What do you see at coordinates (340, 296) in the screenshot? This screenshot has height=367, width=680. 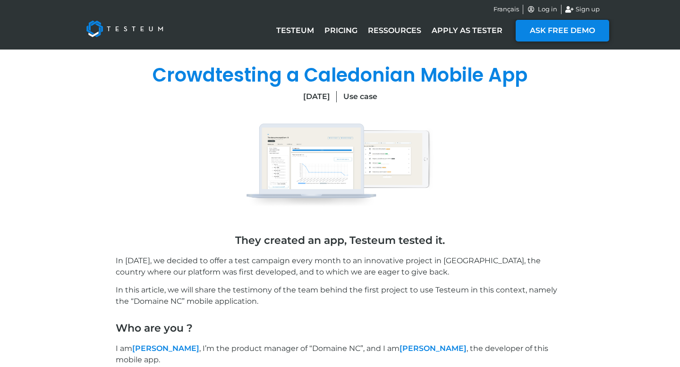 I see `p: In this article, we will share the testimony of the team behind the first project to use Testeum ...` at bounding box center [340, 296].